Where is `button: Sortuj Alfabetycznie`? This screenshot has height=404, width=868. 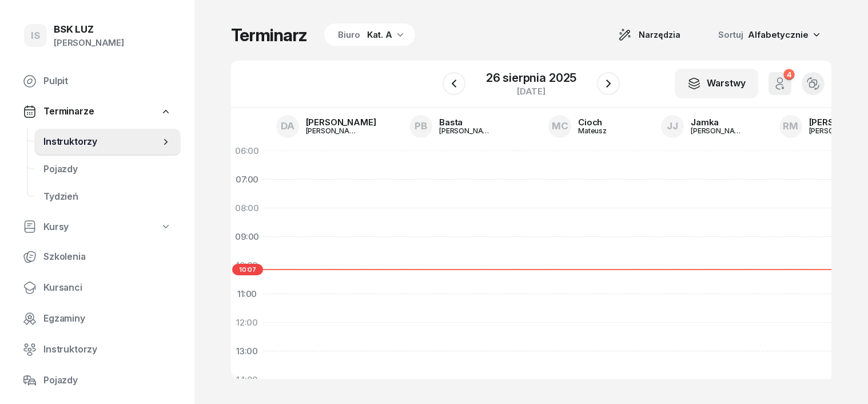
button: Sortuj Alfabetycznie is located at coordinates (768, 35).